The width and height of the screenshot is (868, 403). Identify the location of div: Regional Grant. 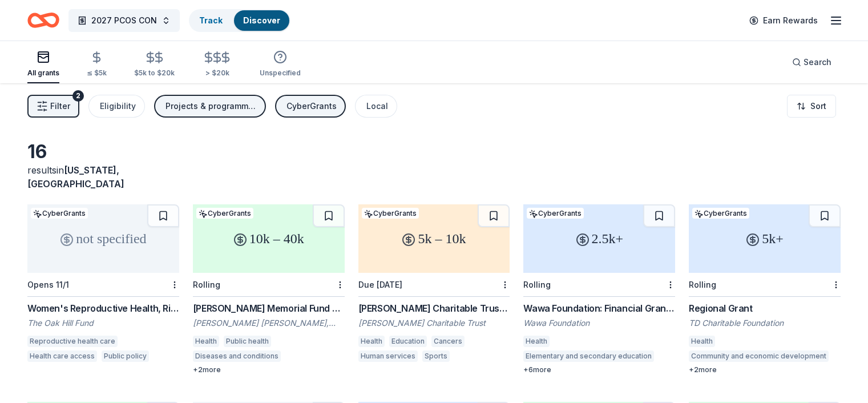
(765, 308).